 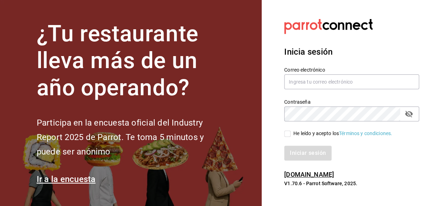 I want to click on input: Ingresa tu correo electrónico, so click(x=352, y=82).